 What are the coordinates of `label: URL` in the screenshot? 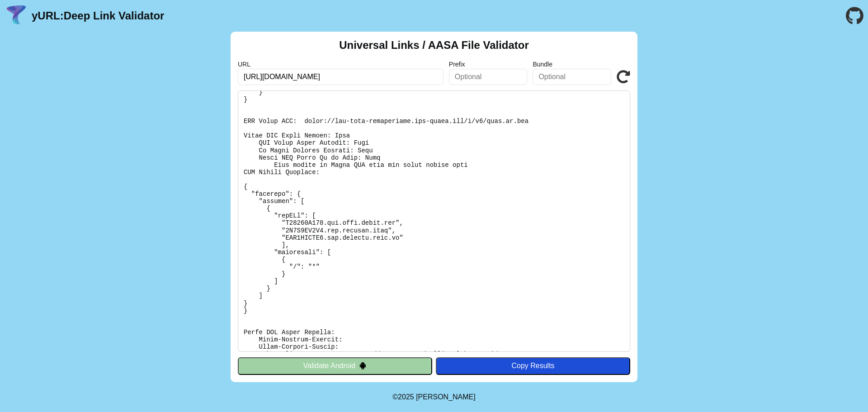 It's located at (341, 64).